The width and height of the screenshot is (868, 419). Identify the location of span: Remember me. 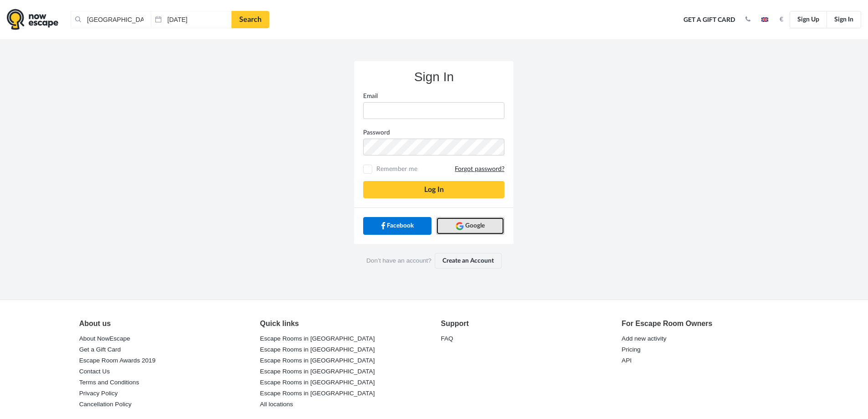
(439, 169).